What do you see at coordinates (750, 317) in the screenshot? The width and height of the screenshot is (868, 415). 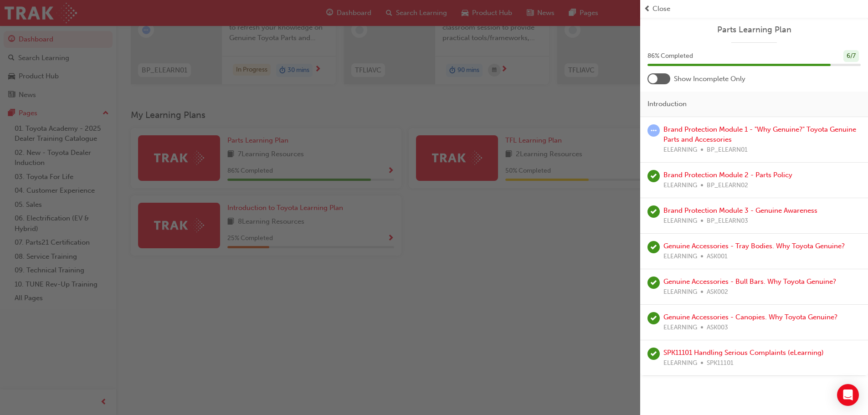 I see `a: Genuine Accessories - Canopies. Why Toyota Genuine?` at bounding box center [750, 317].